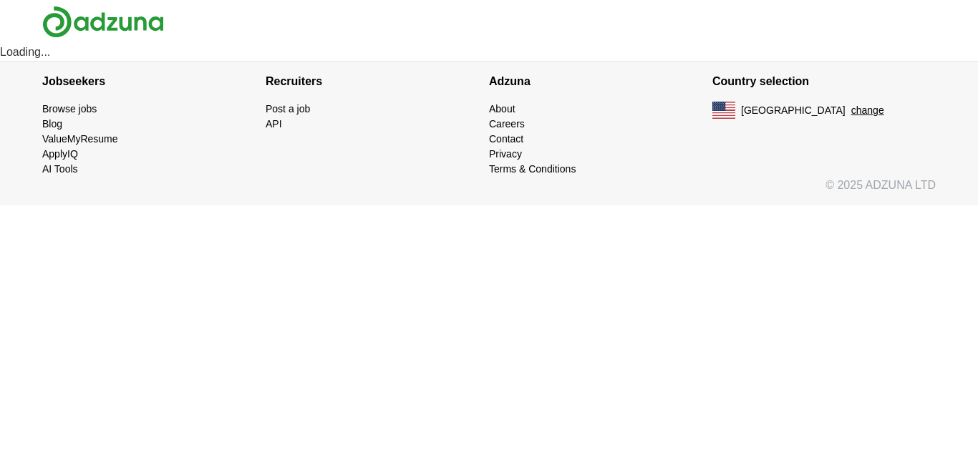 The image size is (978, 453). I want to click on img: Adzuna logo, so click(103, 21).